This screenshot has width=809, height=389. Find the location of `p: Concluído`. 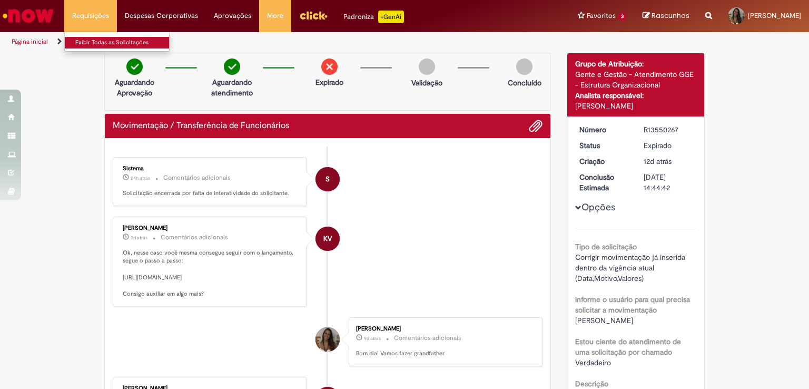

p: Concluído is located at coordinates (524, 83).